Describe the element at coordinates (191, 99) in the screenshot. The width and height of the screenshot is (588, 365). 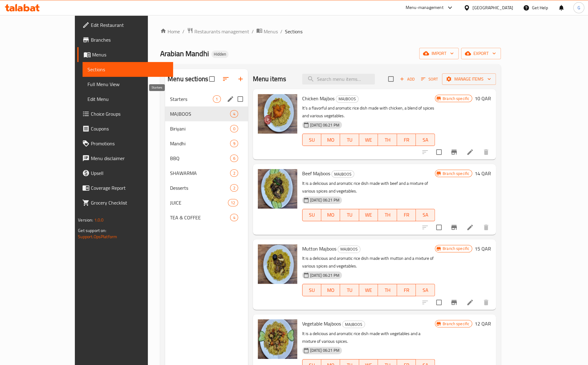
I see `span: Starters` at that location.